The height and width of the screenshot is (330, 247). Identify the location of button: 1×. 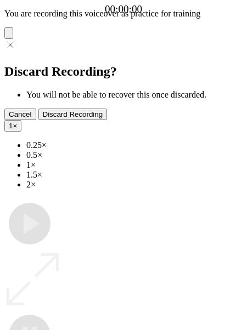
(13, 126).